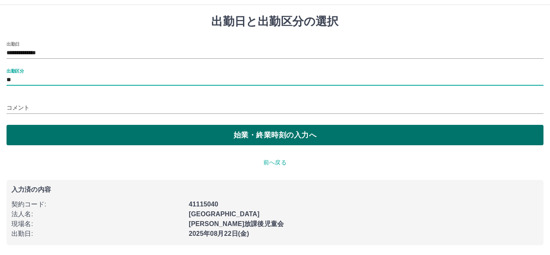 The height and width of the screenshot is (255, 550). I want to click on h1: 出勤日と出勤区分の選択, so click(275, 22).